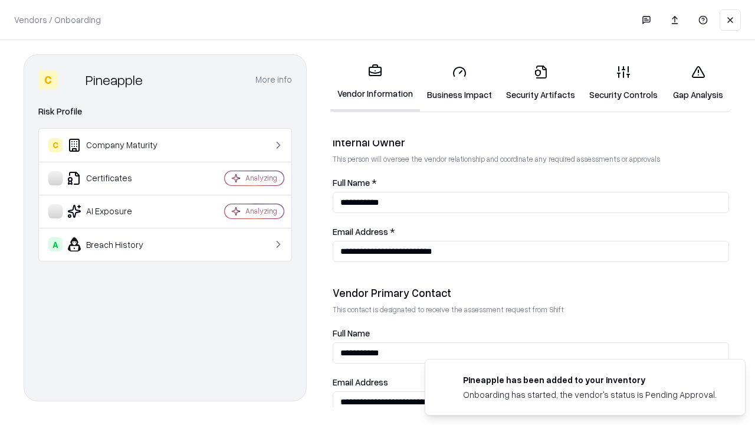 This screenshot has width=755, height=425. Describe the element at coordinates (698, 83) in the screenshot. I see `a: Gap Analysis` at that location.